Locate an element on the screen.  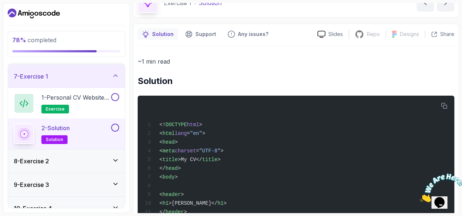
p: Support is located at coordinates (206, 34).